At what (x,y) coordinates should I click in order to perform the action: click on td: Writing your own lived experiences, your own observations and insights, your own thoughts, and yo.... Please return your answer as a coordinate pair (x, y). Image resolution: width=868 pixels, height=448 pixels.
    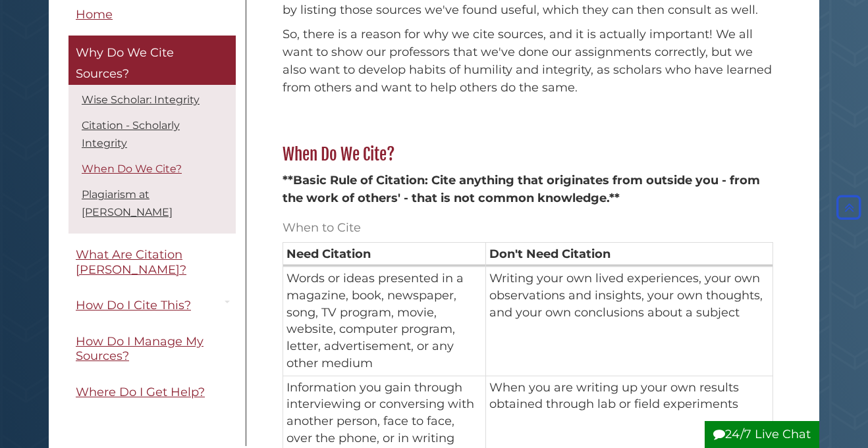
    Looking at the image, I should click on (630, 321).